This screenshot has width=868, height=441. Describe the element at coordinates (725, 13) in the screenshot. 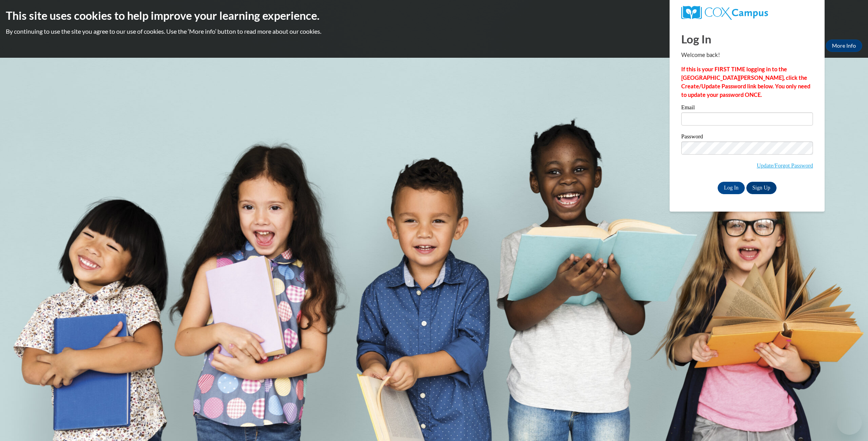

I see `img: COX Campus` at that location.